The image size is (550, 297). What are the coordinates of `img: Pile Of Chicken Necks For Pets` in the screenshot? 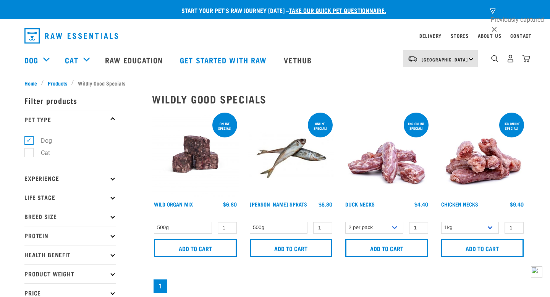 It's located at (482, 154).